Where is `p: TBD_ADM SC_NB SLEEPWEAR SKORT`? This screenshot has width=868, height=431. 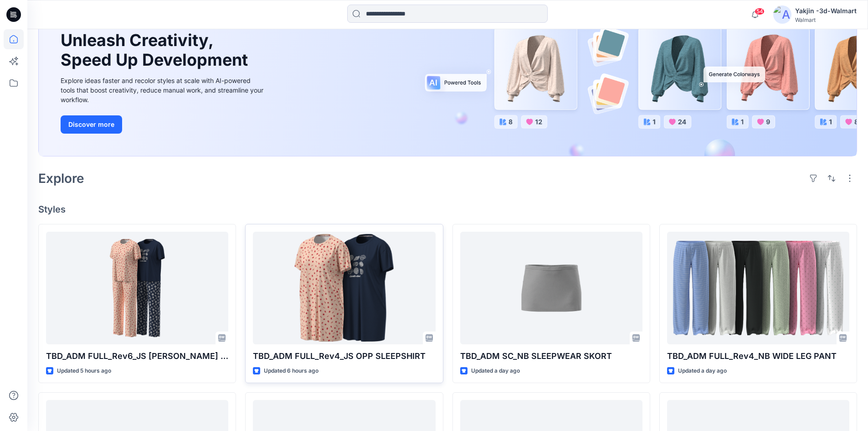
p: TBD_ADM SC_NB SLEEPWEAR SKORT is located at coordinates (551, 356).